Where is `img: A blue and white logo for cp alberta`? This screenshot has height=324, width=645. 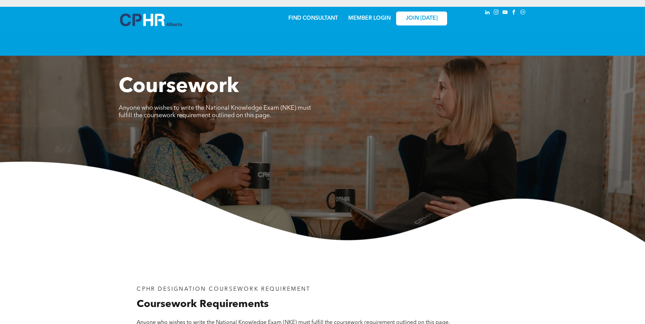
img: A blue and white logo for cp alberta is located at coordinates (151, 20).